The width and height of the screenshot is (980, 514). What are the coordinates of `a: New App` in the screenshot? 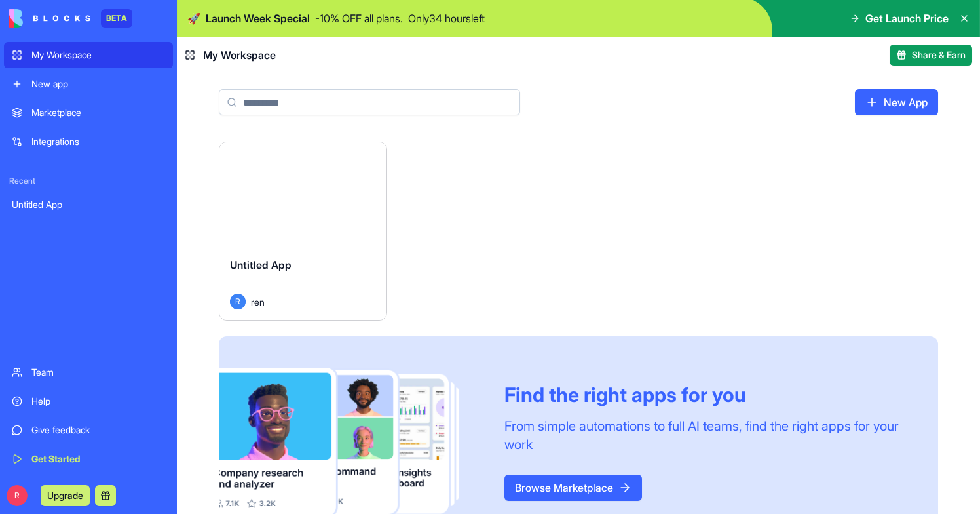 It's located at (897, 102).